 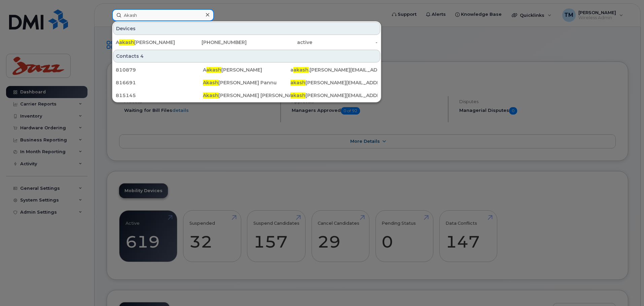 I want to click on div: active, so click(x=280, y=42).